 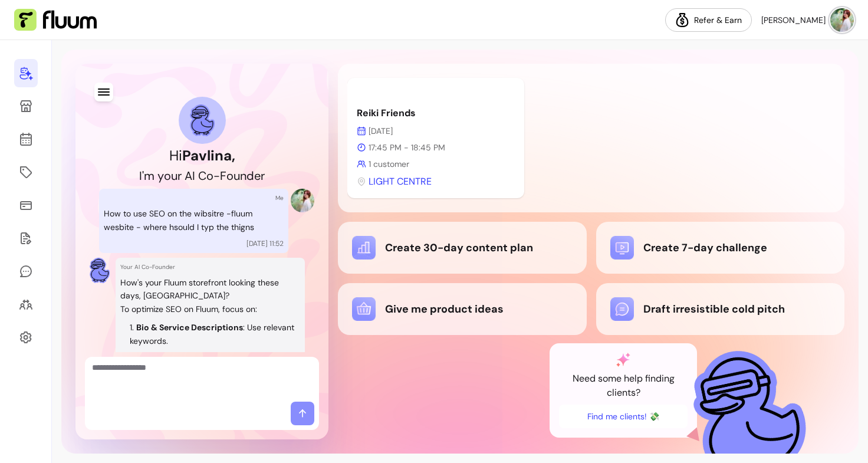 What do you see at coordinates (250, 176) in the screenshot?
I see `div: d` at bounding box center [250, 176].